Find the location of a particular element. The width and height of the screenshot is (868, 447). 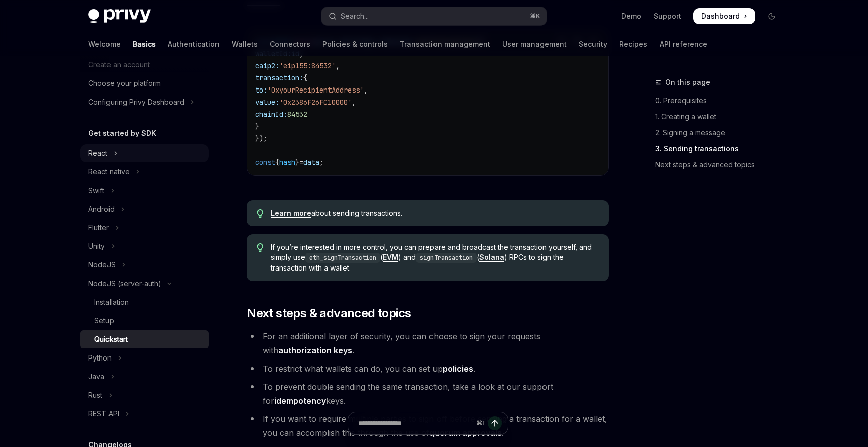

button: Toggle Android section is located at coordinates (145, 209).